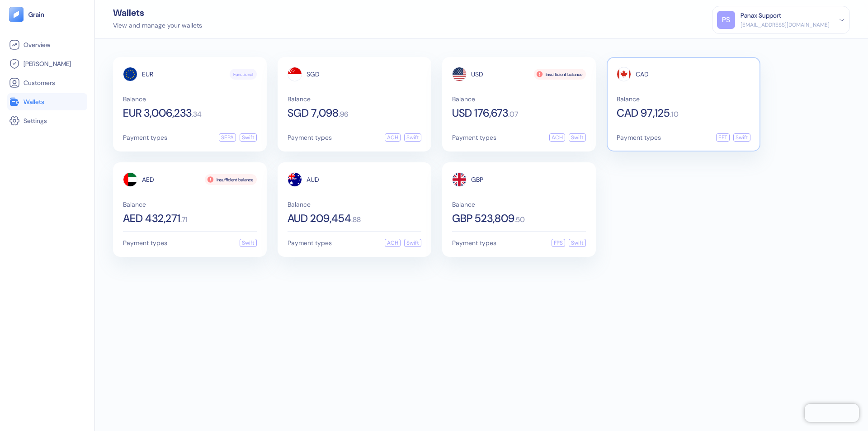 The width and height of the screenshot is (868, 431). I want to click on span: SGD 7,098, so click(313, 113).